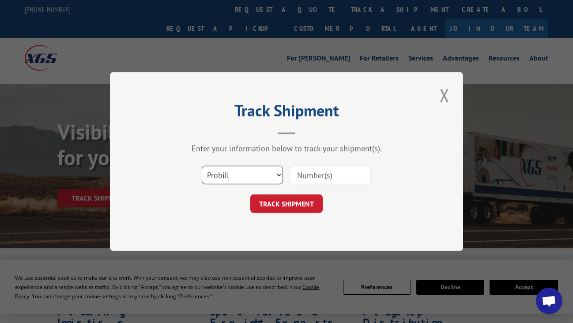 Image resolution: width=573 pixels, height=323 pixels. Describe the element at coordinates (286, 113) in the screenshot. I see `h2: Track Shipment` at that location.